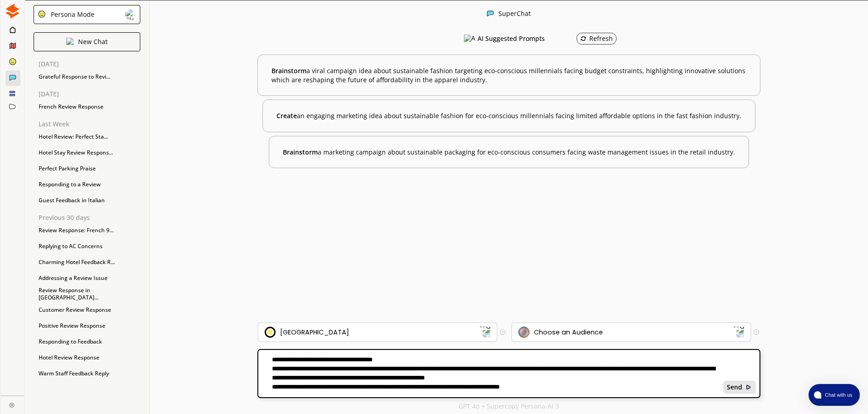 Image resolution: width=868 pixels, height=414 pixels. What do you see at coordinates (597, 39) in the screenshot?
I see `div: Refresh` at bounding box center [597, 39].